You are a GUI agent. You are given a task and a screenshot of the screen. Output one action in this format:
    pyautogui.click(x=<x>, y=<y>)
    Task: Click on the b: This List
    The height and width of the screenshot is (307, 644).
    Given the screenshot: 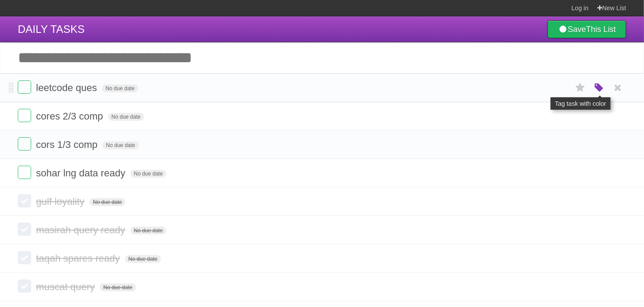 What is the action you would take?
    pyautogui.click(x=600, y=29)
    